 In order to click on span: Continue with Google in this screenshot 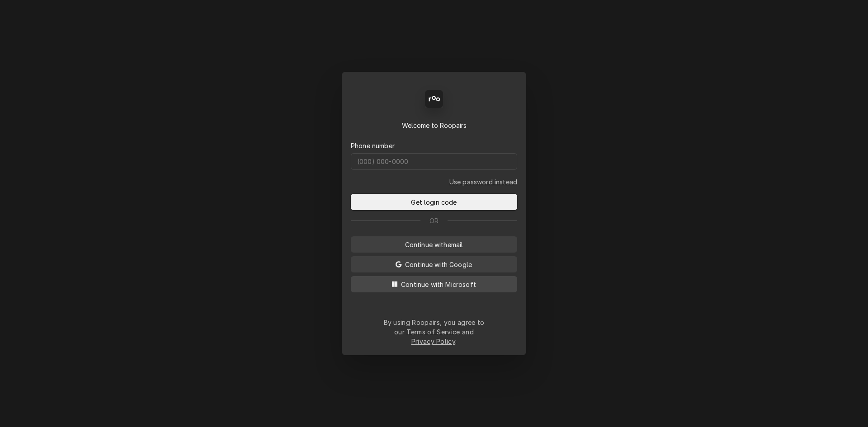, I will do `click(438, 265)`.